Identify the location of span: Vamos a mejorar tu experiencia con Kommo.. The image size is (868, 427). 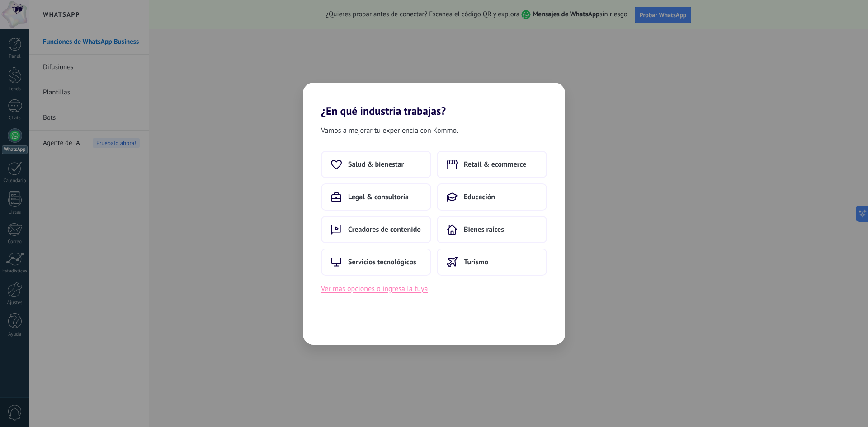
(390, 131).